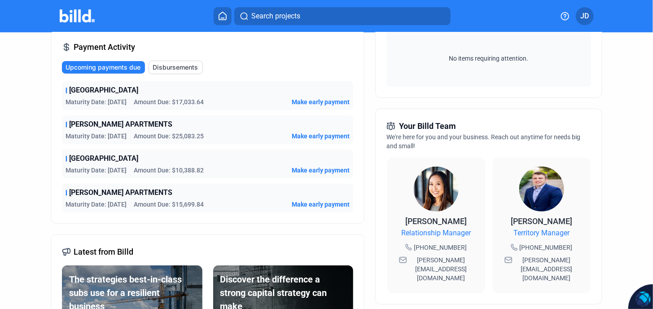 The width and height of the screenshot is (653, 309). Describe the element at coordinates (276, 16) in the screenshot. I see `span: Search projects` at that location.